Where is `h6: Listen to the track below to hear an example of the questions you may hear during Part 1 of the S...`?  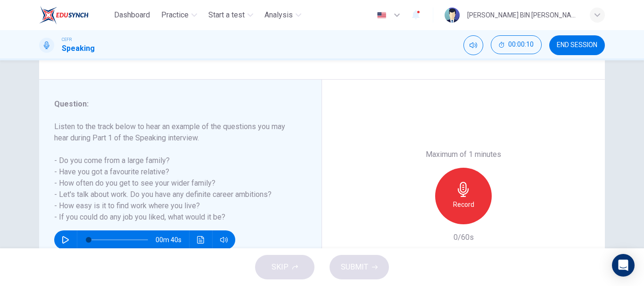 h6: Listen to the track below to hear an example of the questions you may hear during Part 1 of the S... is located at coordinates (175, 172).